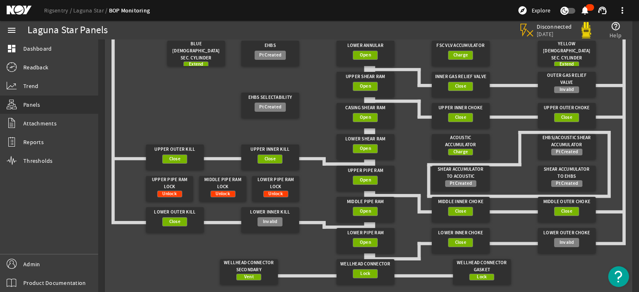 The height and width of the screenshot is (292, 639). I want to click on span: Panels, so click(32, 105).